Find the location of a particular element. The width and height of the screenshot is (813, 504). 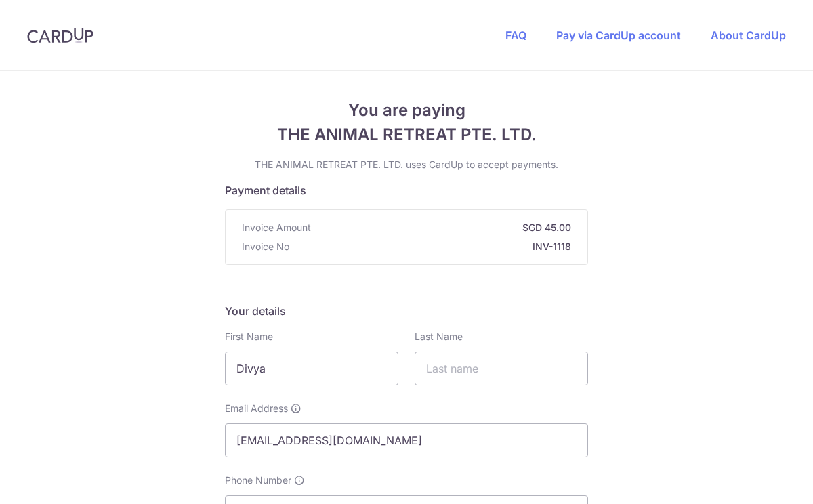

span: Phone Number is located at coordinates (258, 480).